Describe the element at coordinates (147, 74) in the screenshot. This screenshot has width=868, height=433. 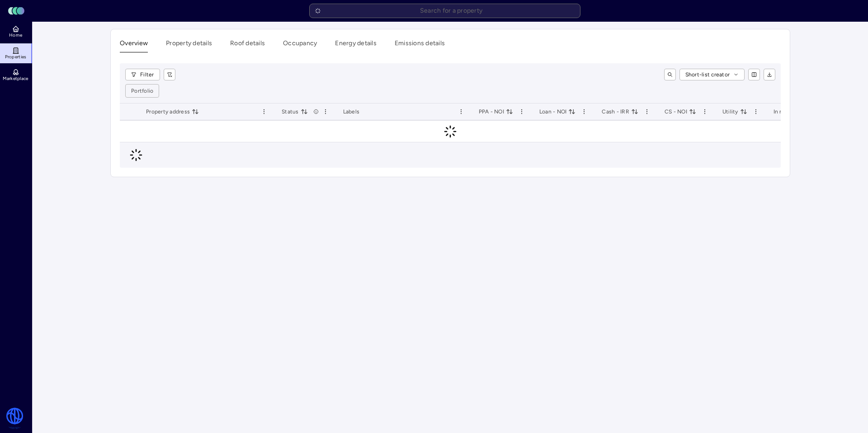
I see `span: Filter` at that location.